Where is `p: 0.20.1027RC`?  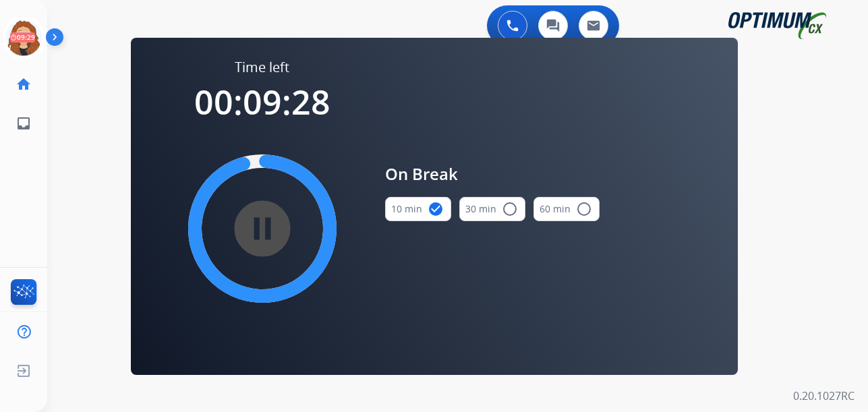 p: 0.20.1027RC is located at coordinates (824, 396).